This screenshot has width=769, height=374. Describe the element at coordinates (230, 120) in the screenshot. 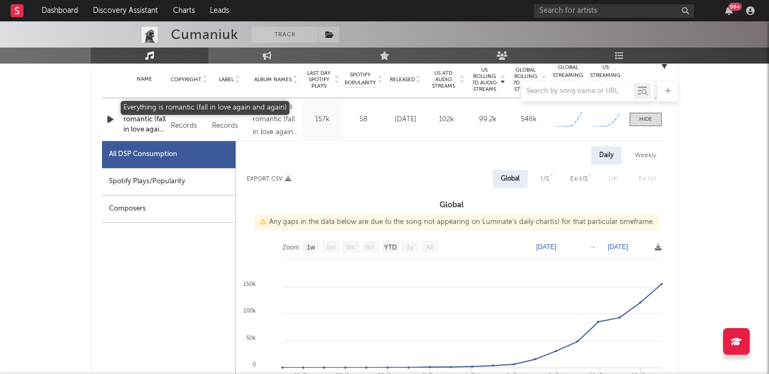

I see `div: BVS Records` at that location.